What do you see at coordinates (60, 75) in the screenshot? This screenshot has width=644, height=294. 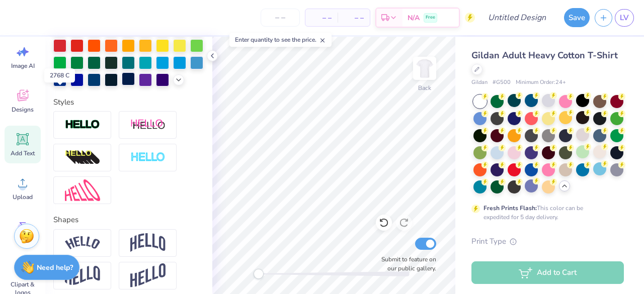 I see `div: 2768 C` at bounding box center [60, 75].